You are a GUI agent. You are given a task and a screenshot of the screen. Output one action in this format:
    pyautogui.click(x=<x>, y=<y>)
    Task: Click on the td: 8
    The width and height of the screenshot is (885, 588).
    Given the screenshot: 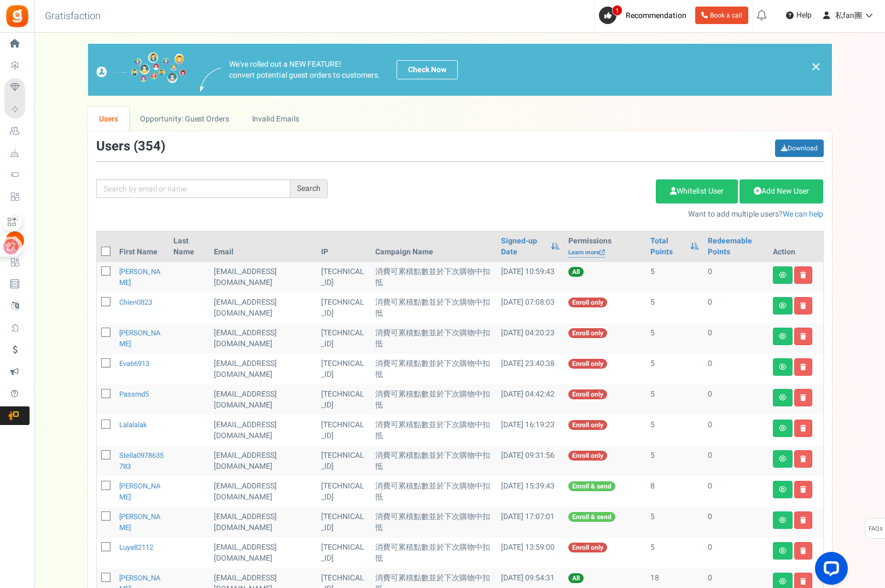 What is the action you would take?
    pyautogui.click(x=675, y=491)
    